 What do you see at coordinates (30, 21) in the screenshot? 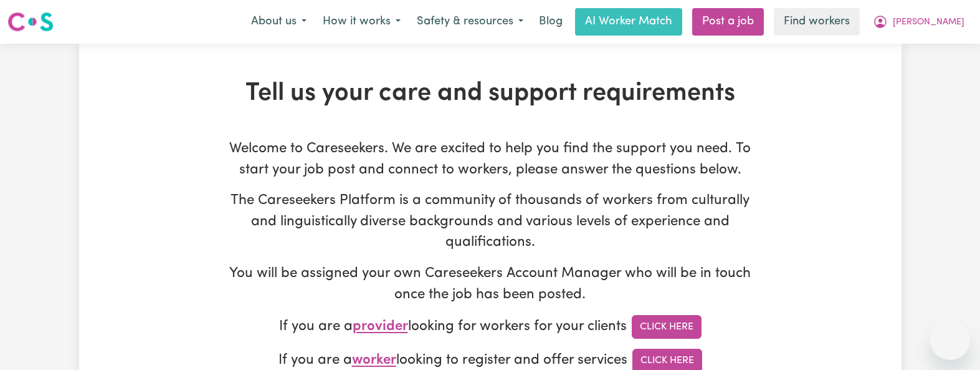
I see `img: Careseekers logo` at bounding box center [30, 21].